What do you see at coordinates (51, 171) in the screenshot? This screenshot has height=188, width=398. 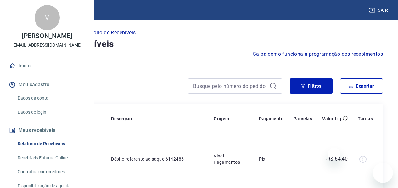 I see `a: Contratos com credores` at bounding box center [51, 171].